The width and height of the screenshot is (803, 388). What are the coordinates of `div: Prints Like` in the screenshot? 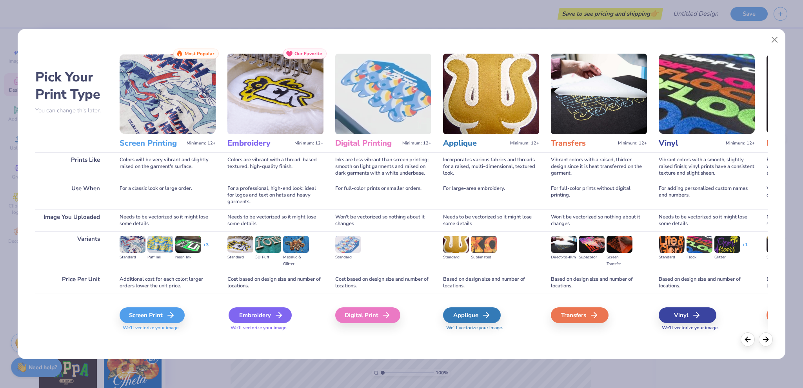 It's located at (71, 167).